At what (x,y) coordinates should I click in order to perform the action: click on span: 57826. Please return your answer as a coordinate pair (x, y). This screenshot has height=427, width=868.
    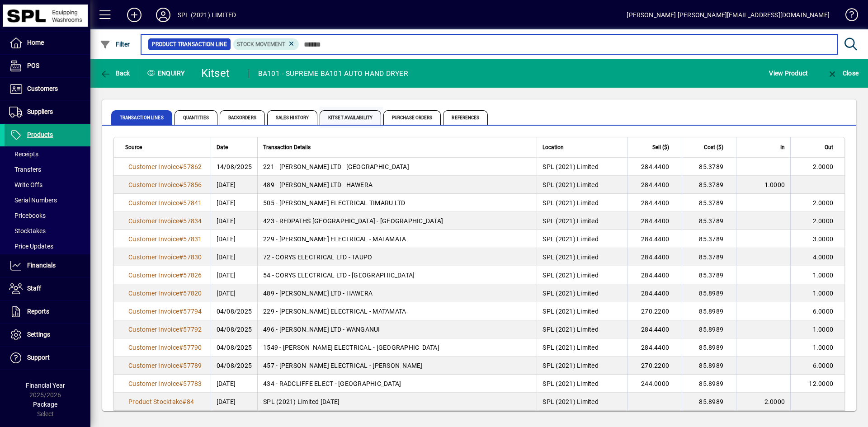
    Looking at the image, I should click on (192, 275).